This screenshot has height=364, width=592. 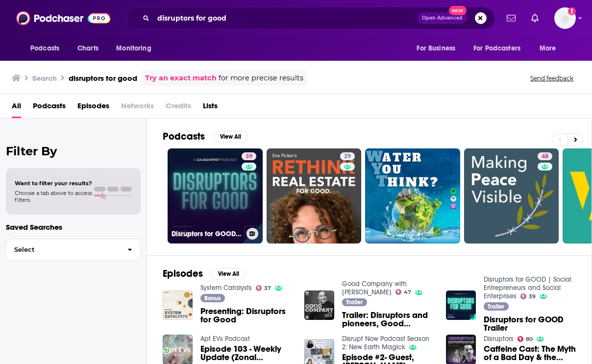 What do you see at coordinates (374, 288) in the screenshot?
I see `a: Good Company with Michael Kassan` at bounding box center [374, 288].